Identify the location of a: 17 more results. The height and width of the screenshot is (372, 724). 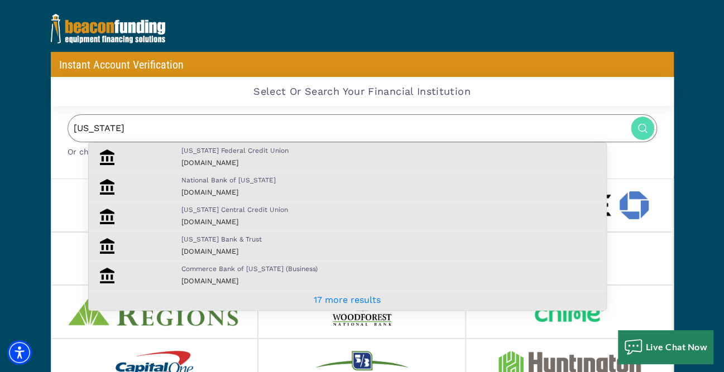
(347, 300).